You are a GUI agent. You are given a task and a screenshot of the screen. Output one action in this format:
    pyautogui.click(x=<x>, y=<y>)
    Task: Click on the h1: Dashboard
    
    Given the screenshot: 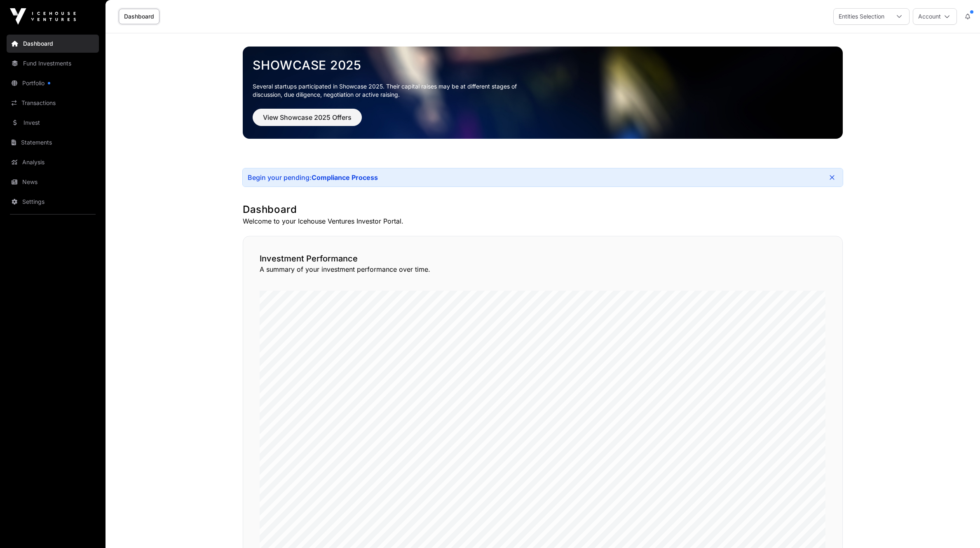 What is the action you would take?
    pyautogui.click(x=543, y=210)
    